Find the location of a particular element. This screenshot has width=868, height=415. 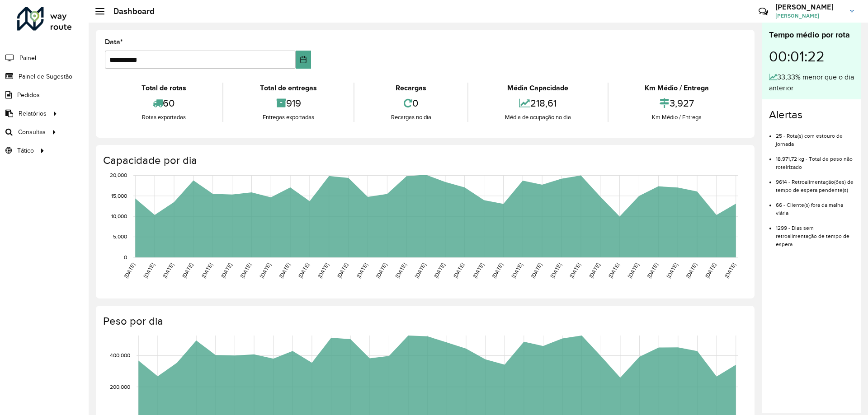

span: Painel is located at coordinates (27, 58).